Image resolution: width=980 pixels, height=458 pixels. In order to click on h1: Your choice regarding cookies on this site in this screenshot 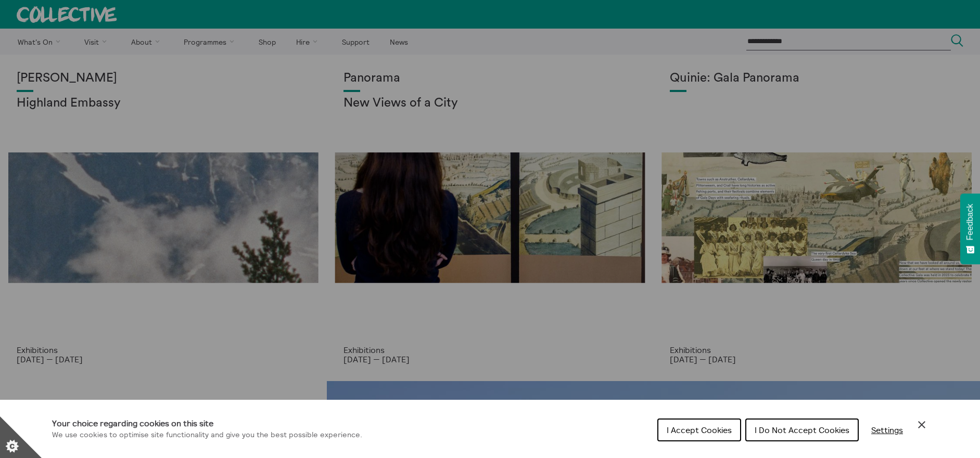, I will do `click(208, 423)`.